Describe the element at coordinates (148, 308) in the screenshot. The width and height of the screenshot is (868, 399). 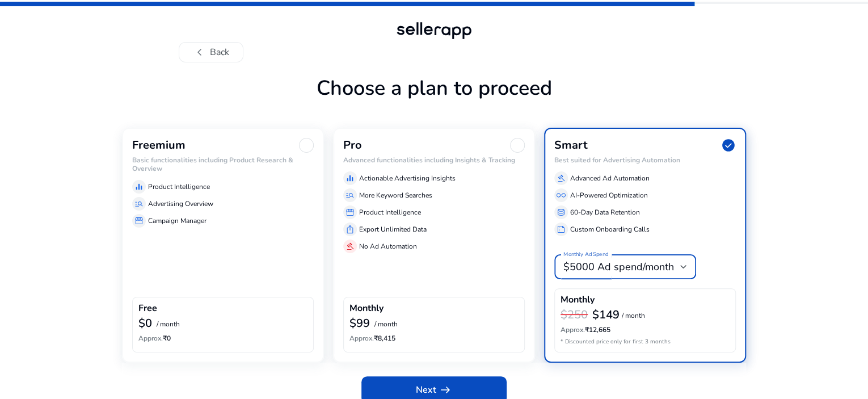
I see `h4: Free` at that location.